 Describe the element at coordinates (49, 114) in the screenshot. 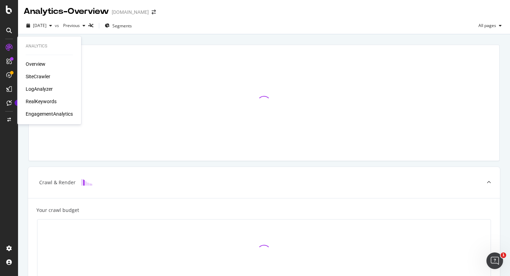

I see `a: EngagementAnalytics` at that location.